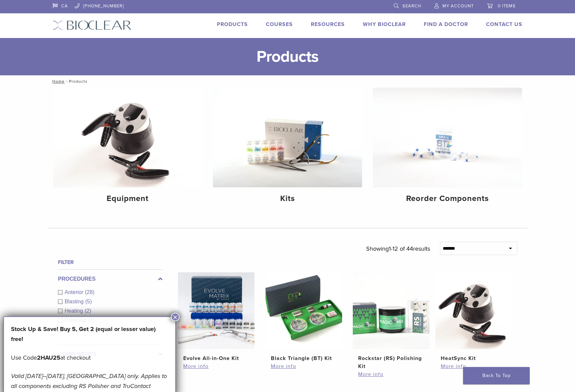  Describe the element at coordinates (448, 137) in the screenshot. I see `img: Reorder Components` at that location.